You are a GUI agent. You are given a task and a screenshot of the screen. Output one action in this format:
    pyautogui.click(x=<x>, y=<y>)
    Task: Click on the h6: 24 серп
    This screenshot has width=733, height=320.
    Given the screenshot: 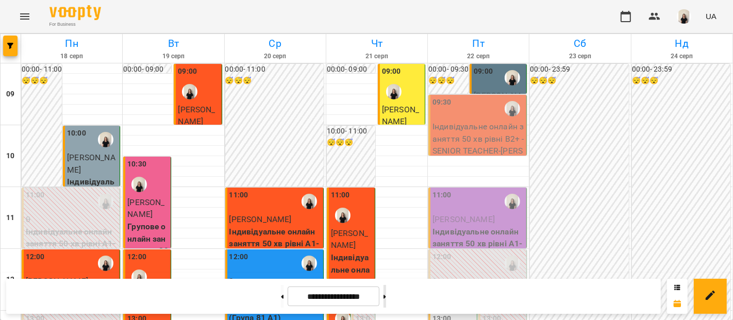 What is the action you would take?
    pyautogui.click(x=682, y=56)
    